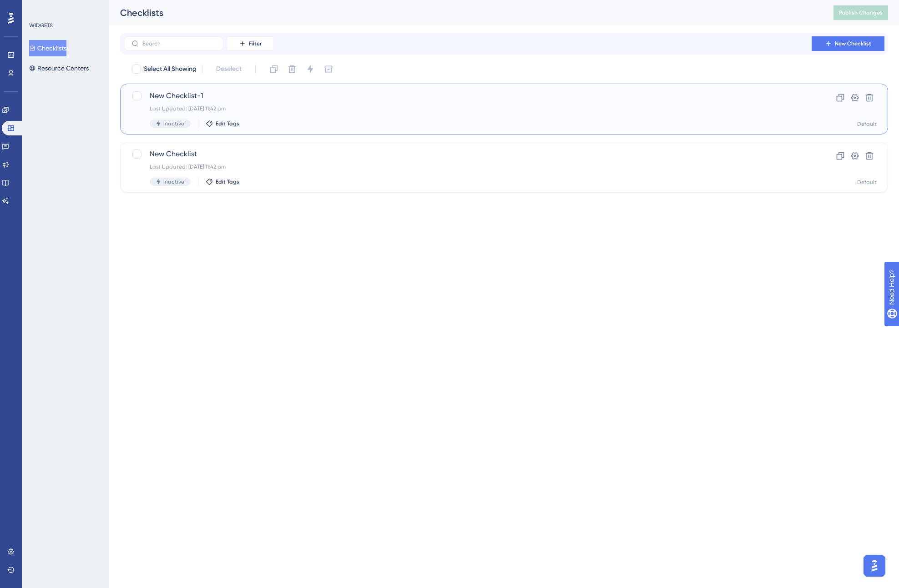 The width and height of the screenshot is (899, 588). I want to click on button: Publish Changes, so click(861, 12).